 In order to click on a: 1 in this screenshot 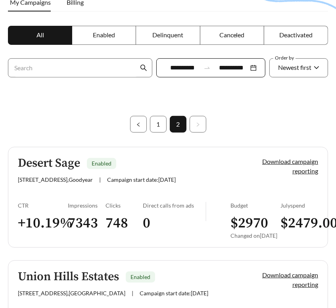, I will do `click(158, 124)`.